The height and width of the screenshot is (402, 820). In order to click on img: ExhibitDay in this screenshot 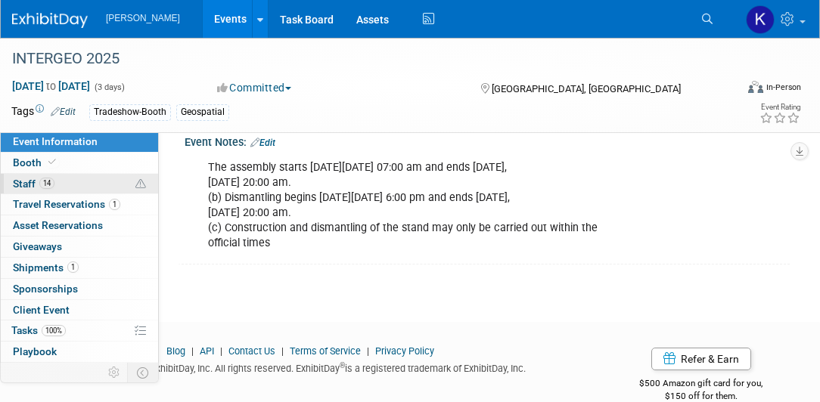, I will do `click(50, 20)`.